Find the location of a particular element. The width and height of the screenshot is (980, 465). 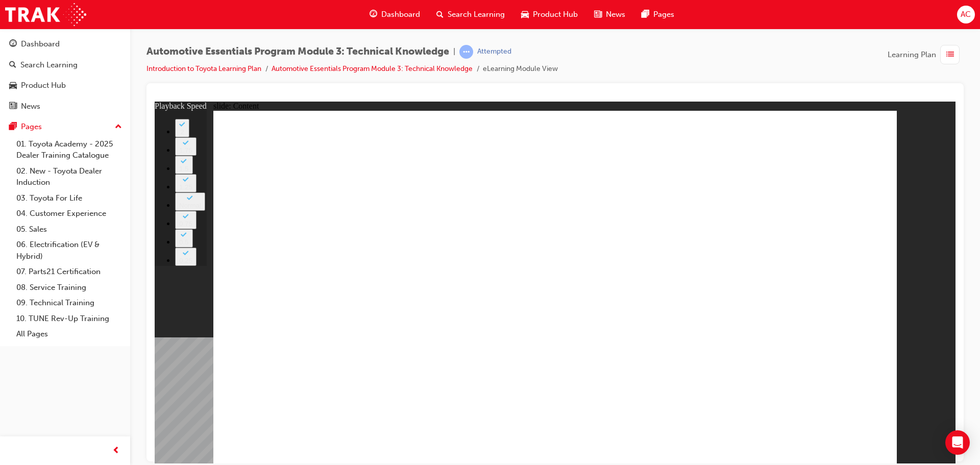

a: guage-iconDashboard is located at coordinates (395, 14).